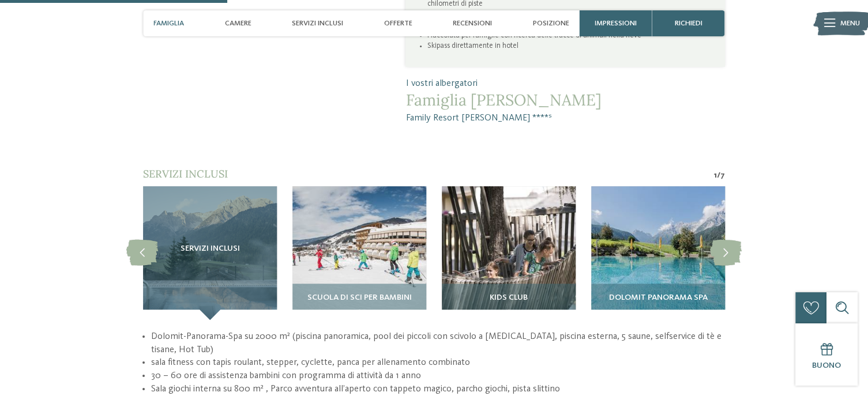 This screenshot has width=868, height=396. Describe the element at coordinates (722, 175) in the screenshot. I see `span: 7` at that location.